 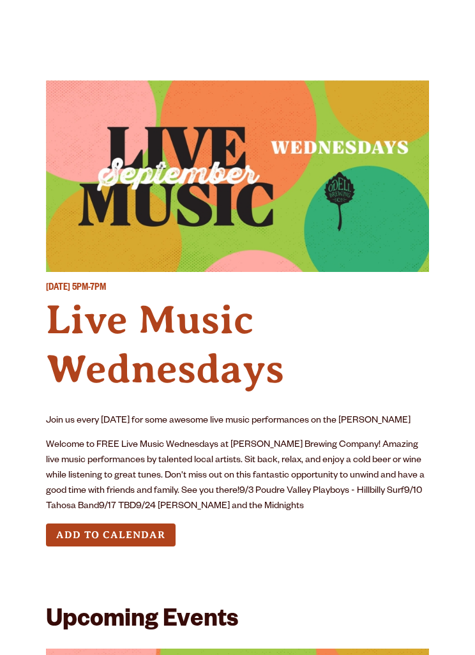 What do you see at coordinates (89, 288) in the screenshot?
I see `span: 5PM-7PM` at bounding box center [89, 288].